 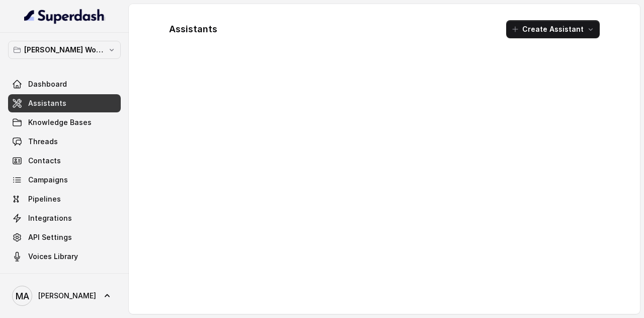 What do you see at coordinates (64, 218) in the screenshot?
I see `a: Integrations` at bounding box center [64, 218].